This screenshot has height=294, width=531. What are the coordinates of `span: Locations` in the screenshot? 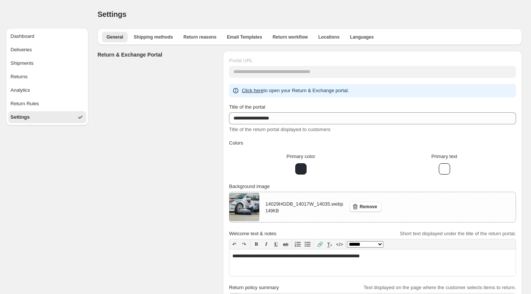 It's located at (329, 37).